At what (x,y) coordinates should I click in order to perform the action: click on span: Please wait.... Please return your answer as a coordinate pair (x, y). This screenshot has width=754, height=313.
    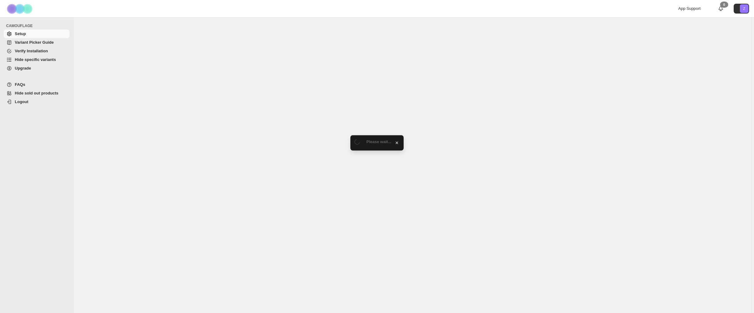
    Looking at the image, I should click on (379, 142).